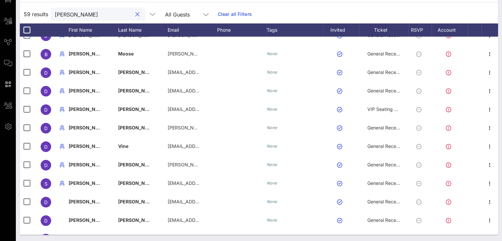  I want to click on div: Last Name, so click(143, 30).